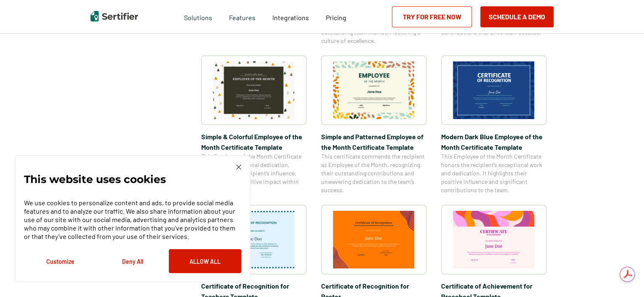  What do you see at coordinates (254, 142) in the screenshot?
I see `span: Simple & Colorful Employee of the Month Certificate Template` at bounding box center [254, 142].